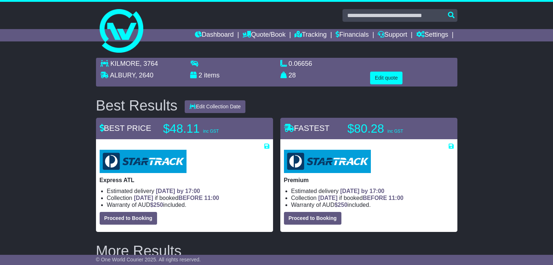 The height and width of the screenshot is (265, 553). Describe the element at coordinates (200, 75) in the screenshot. I see `span: 2` at that location.